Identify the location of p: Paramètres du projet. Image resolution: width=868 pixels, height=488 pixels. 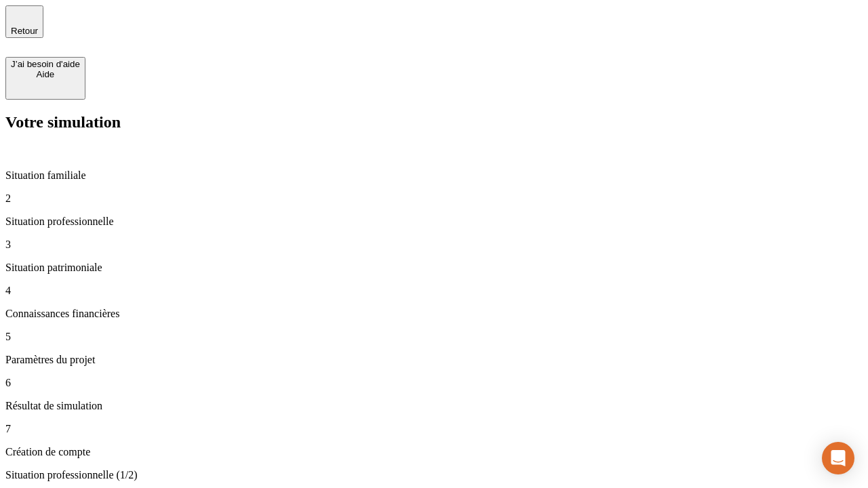
(434, 360).